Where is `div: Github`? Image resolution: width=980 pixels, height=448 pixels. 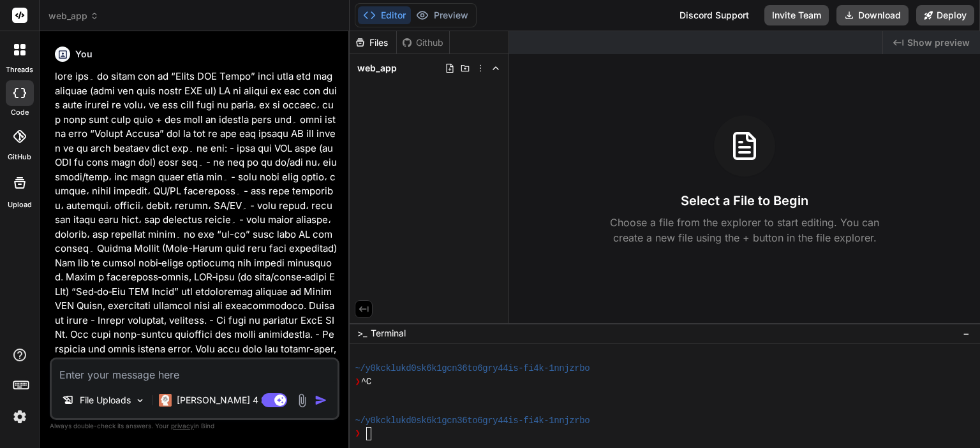
div: Github is located at coordinates (423, 43).